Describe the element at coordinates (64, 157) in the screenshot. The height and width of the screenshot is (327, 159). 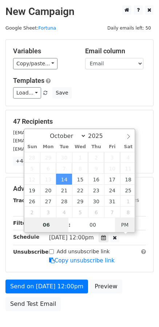
I see `span: September 30, 2025` at that location.